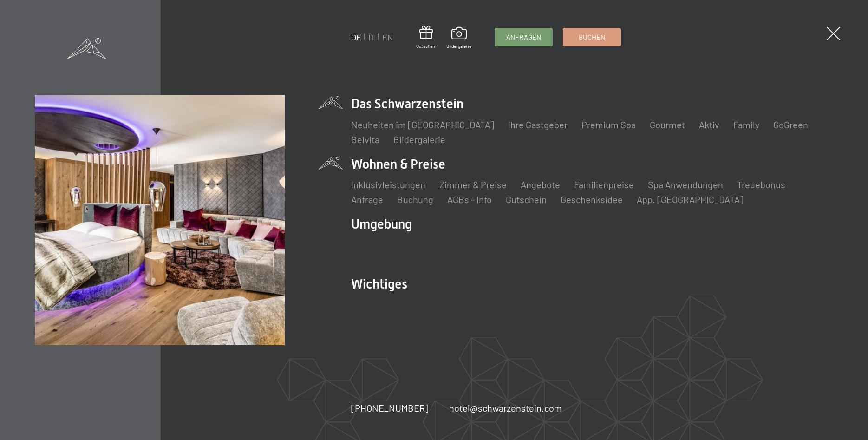 This screenshot has height=440, width=868. I want to click on a: IT, so click(371, 37).